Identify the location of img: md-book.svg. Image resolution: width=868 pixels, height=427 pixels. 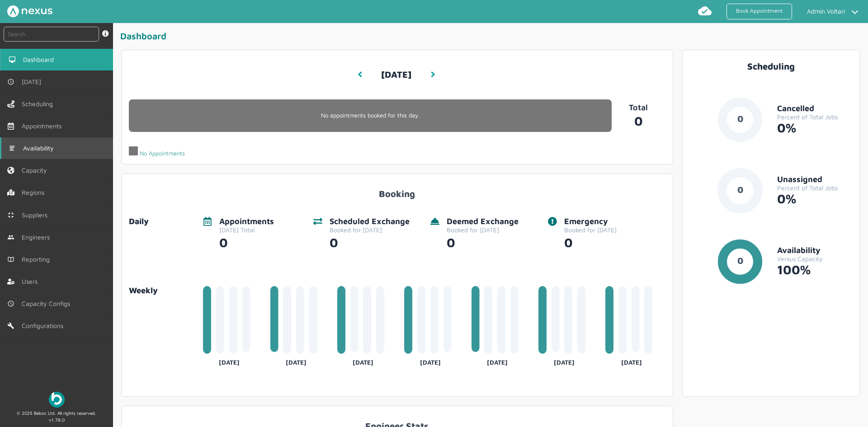
(11, 259).